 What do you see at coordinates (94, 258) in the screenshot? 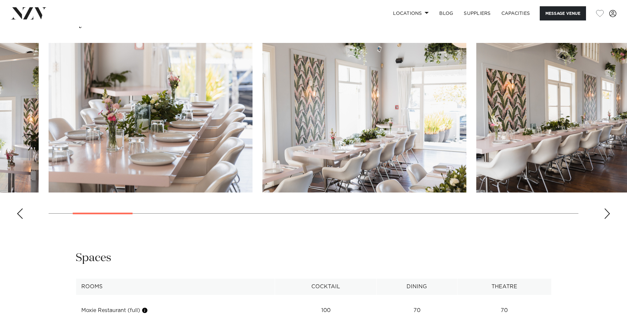
I see `h2: Spaces` at bounding box center [94, 258].